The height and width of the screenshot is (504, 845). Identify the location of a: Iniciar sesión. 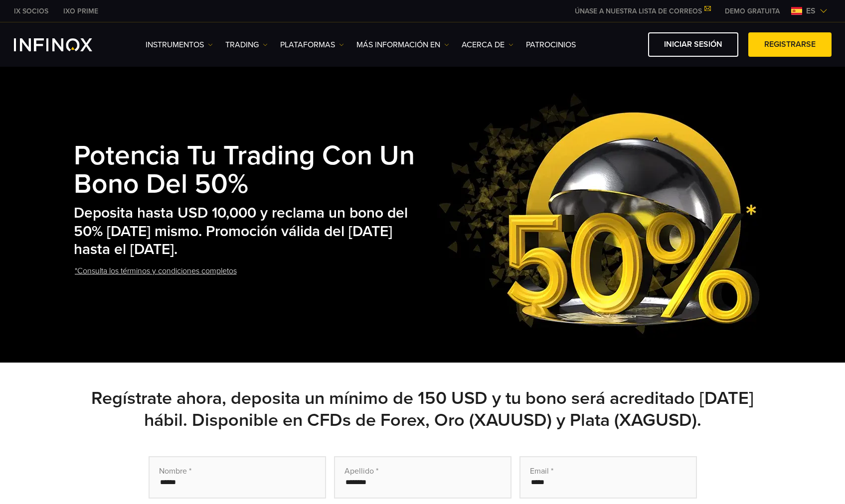
(693, 44).